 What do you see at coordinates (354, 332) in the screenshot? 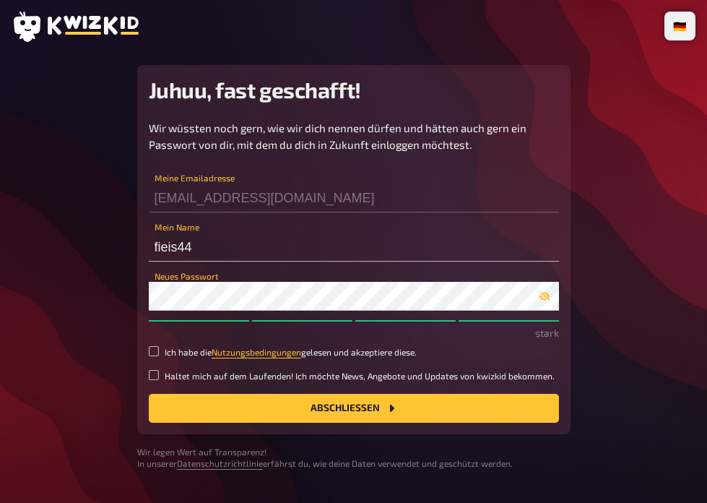
I see `p: stark` at bounding box center [354, 332].